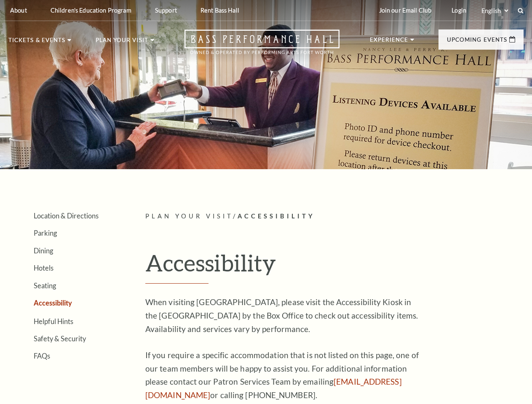  What do you see at coordinates (52, 303) in the screenshot?
I see `a: Accessibility` at bounding box center [52, 303].